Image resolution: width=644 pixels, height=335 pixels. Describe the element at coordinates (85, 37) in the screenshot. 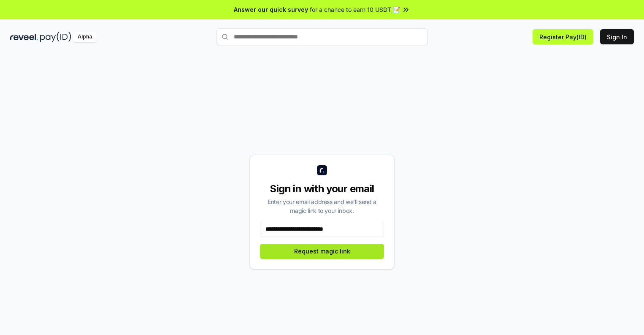

I see `div: Alpha` at that location.